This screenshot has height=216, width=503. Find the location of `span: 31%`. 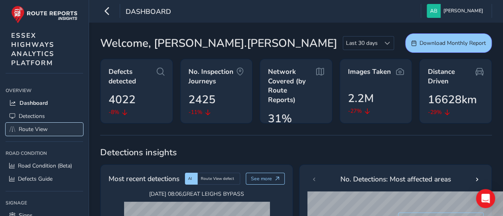

span: 31% is located at coordinates (280, 119).